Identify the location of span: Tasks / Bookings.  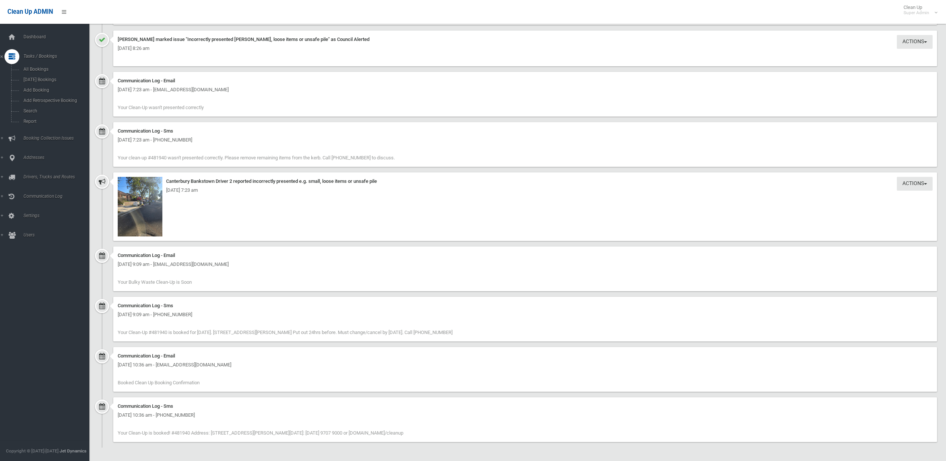
(59, 56).